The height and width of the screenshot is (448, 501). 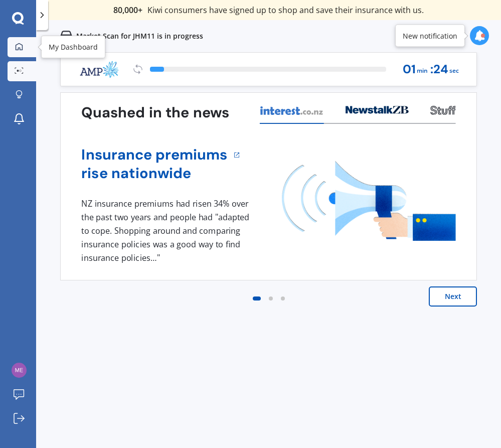 I want to click on img: 521a4e3e007fd485c3dab5897d95e98a, so click(x=19, y=370).